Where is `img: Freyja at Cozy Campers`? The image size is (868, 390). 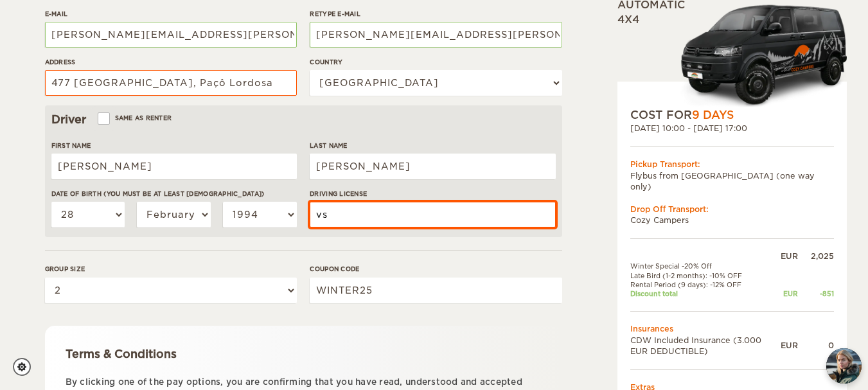 img: Freyja at Cozy Campers is located at coordinates (844, 366).